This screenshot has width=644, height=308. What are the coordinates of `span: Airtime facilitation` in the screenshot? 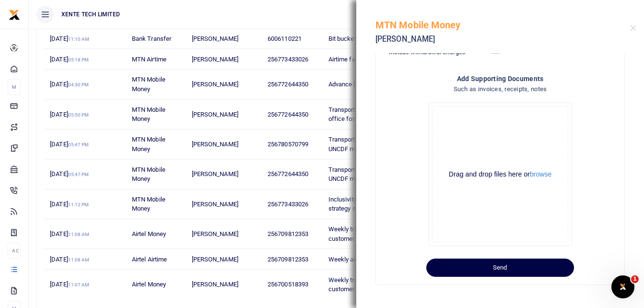 It's located at (353, 59).